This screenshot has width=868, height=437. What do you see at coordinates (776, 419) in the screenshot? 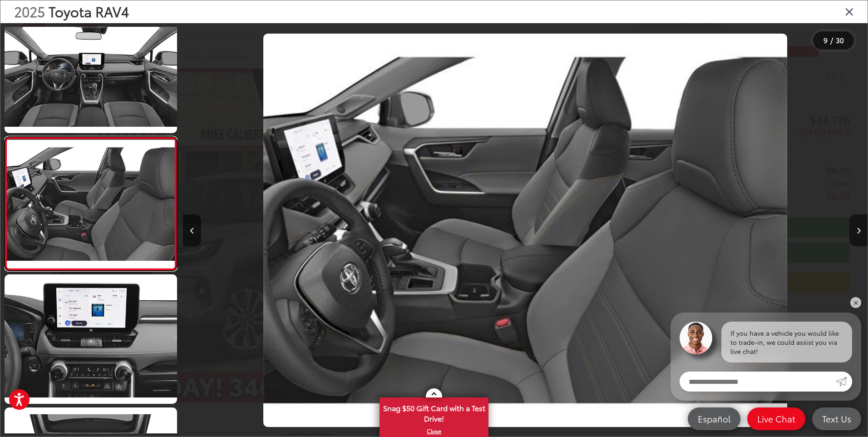
I see `span: Live Chat` at bounding box center [776, 419].